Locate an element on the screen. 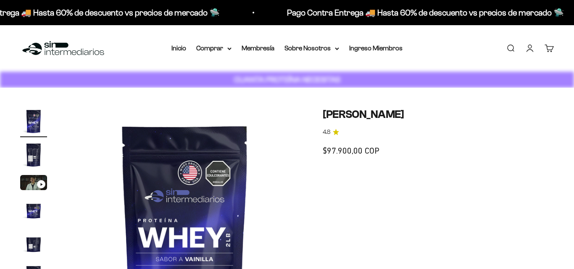 This screenshot has width=574, height=269. span: 4.8 is located at coordinates (326, 132).